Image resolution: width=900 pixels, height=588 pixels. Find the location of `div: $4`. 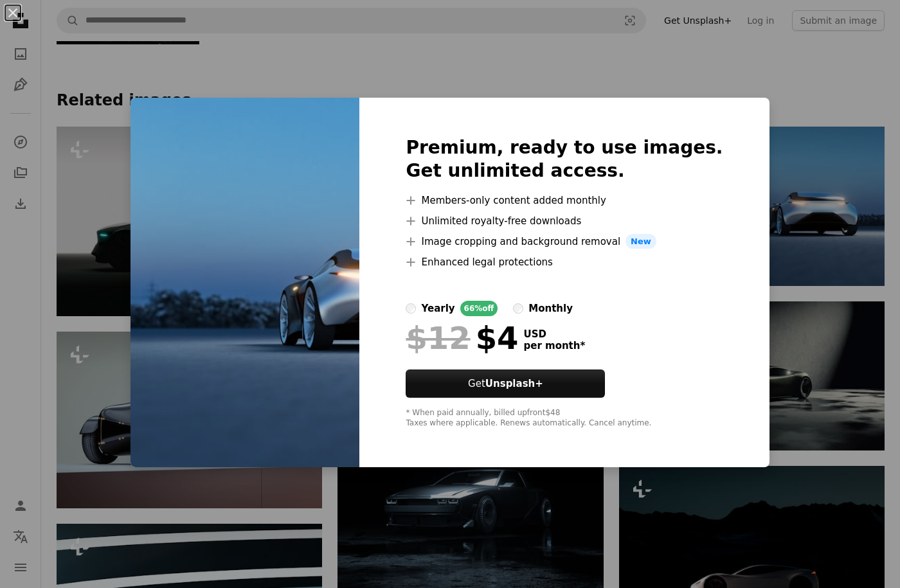

div: $4 is located at coordinates (462, 338).